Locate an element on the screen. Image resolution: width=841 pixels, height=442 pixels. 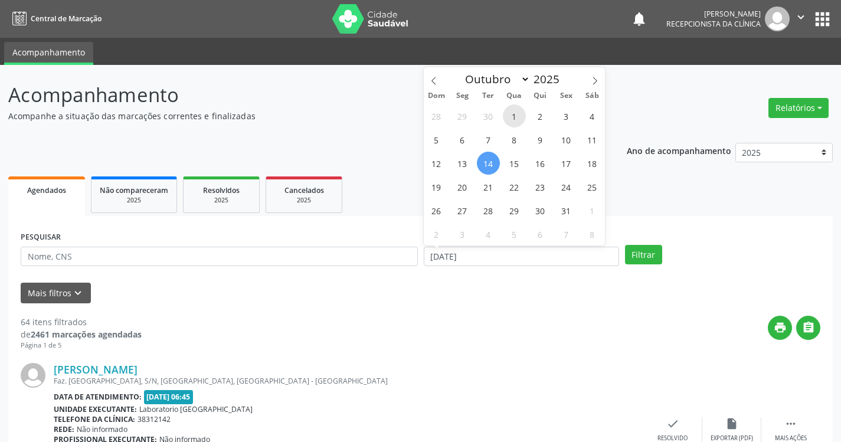
strong: 2461 marcações agendadas is located at coordinates (86, 334).